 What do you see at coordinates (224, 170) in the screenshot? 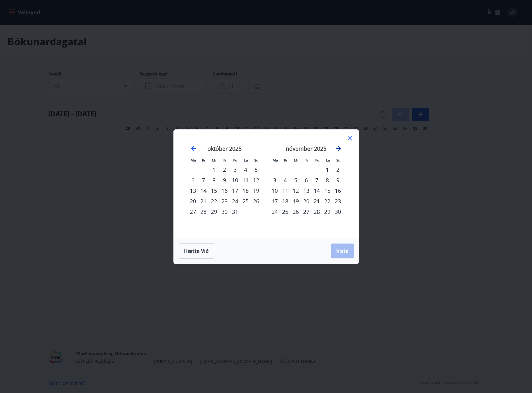
I see `div: 2` at bounding box center [224, 170].